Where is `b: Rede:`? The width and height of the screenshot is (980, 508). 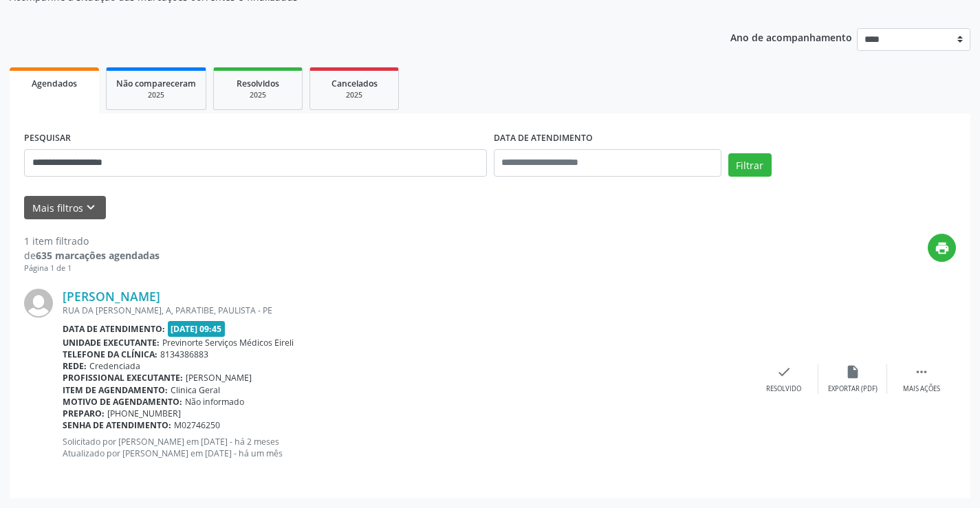 b: Rede: is located at coordinates (74, 366).